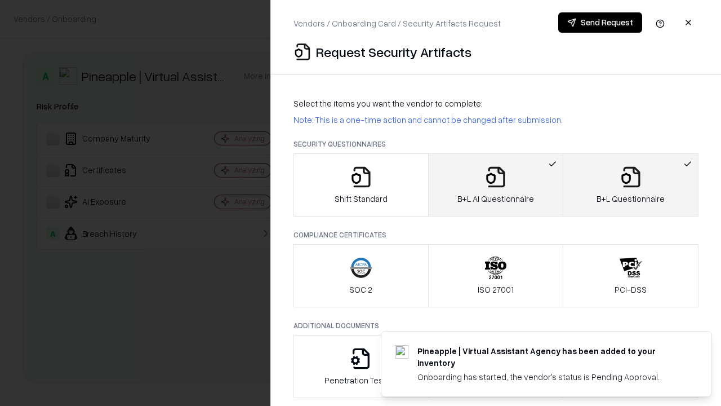 The image size is (721, 406). Describe the element at coordinates (496, 234) in the screenshot. I see `p: Compliance Certificates` at that location.